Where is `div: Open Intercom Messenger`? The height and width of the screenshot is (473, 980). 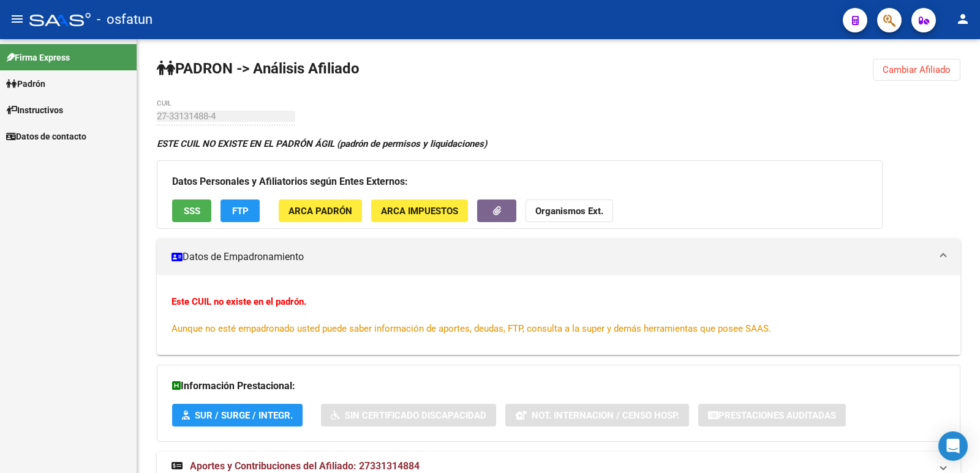
div: Open Intercom Messenger is located at coordinates (953, 447).